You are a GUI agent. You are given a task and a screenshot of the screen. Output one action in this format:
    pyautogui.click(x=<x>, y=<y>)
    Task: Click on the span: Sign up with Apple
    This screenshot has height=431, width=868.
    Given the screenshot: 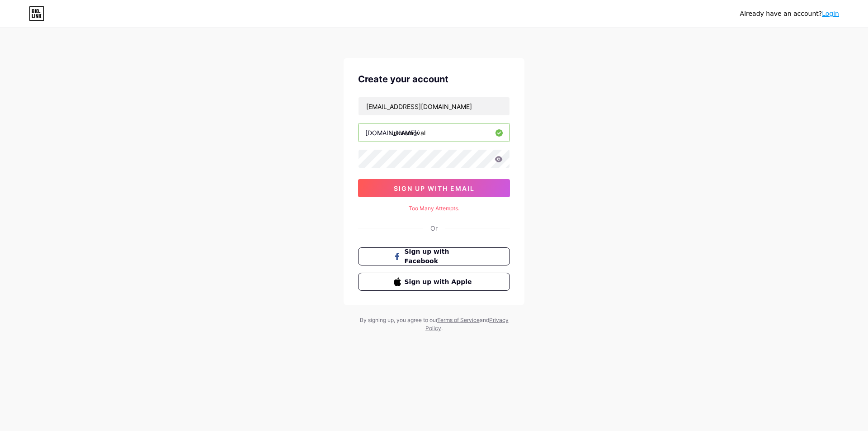 What is the action you would take?
    pyautogui.click(x=440, y=282)
    